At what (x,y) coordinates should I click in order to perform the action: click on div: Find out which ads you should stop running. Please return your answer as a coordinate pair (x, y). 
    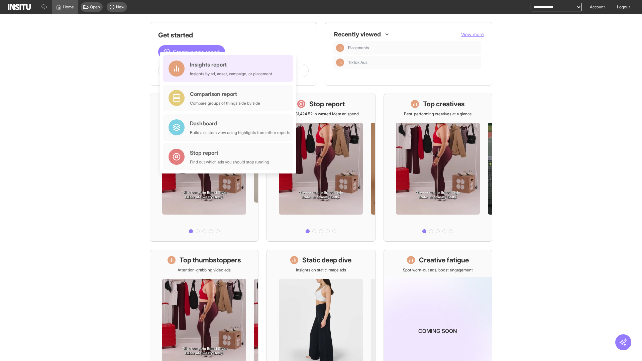
    Looking at the image, I should click on (229, 162).